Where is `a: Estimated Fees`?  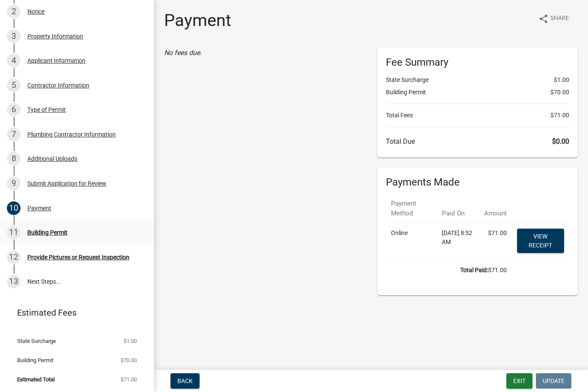
a: Estimated Fees is located at coordinates (74, 313).